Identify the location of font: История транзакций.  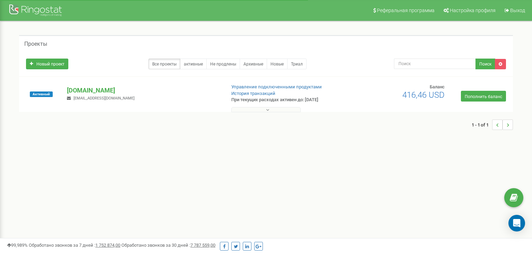
(253, 93).